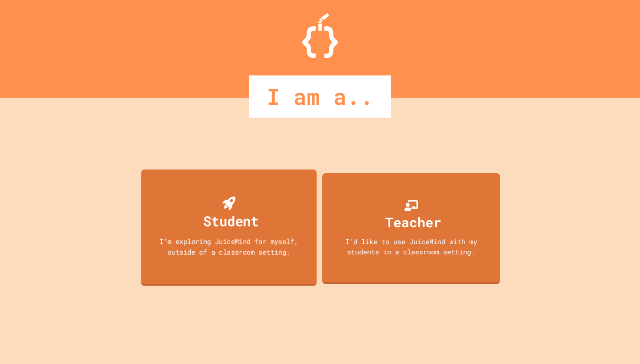 The image size is (640, 364). What do you see at coordinates (229, 246) in the screenshot?
I see `div: I'm exploring JuiceMind for myself, outside of a classroom setting.` at bounding box center [229, 246].